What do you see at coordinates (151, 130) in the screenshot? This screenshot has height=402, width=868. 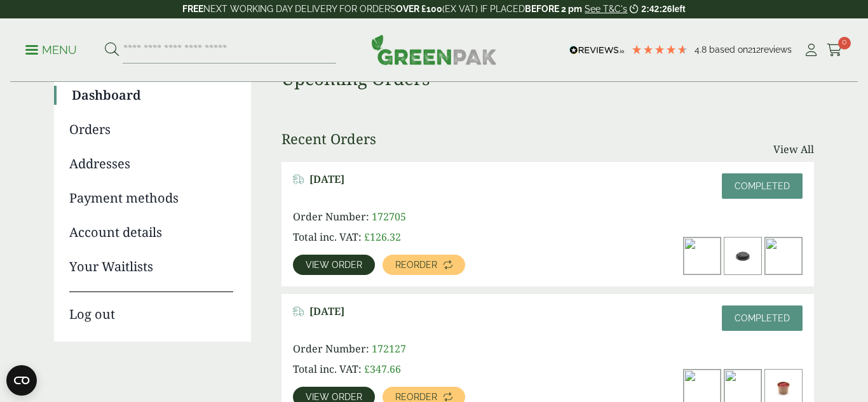 I see `a: Orders` at bounding box center [151, 130].